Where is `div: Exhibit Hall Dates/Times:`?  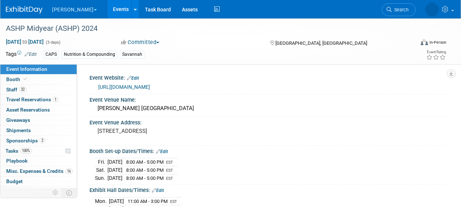 div: Exhibit Hall Dates/Times: is located at coordinates (268, 189).